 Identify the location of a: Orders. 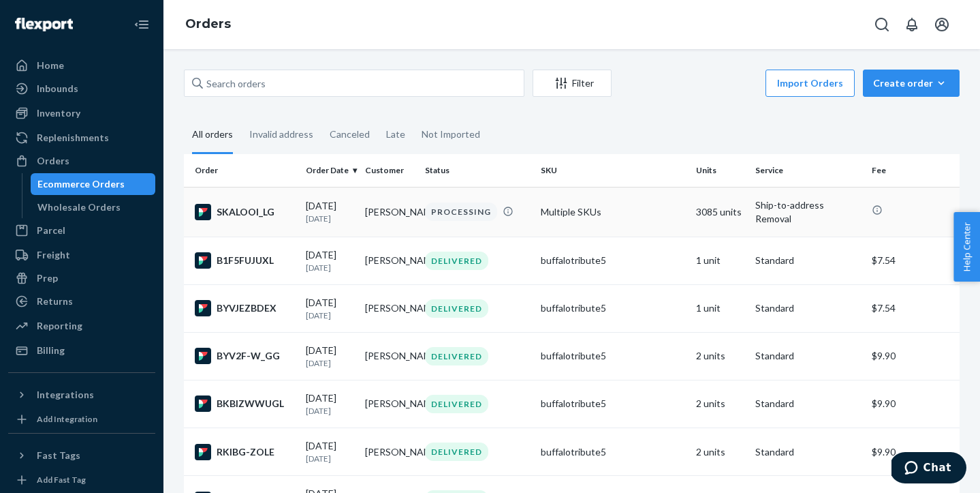
(208, 24).